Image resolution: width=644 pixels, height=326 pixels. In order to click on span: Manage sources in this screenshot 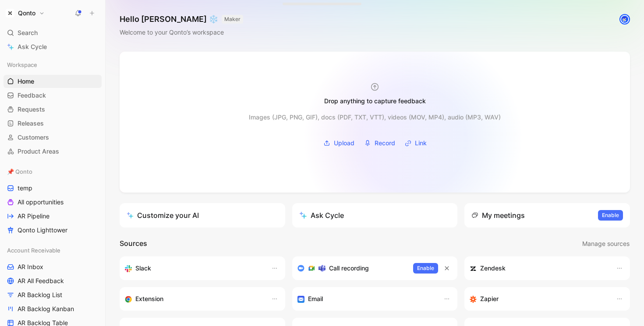, I will do `click(606, 244)`.